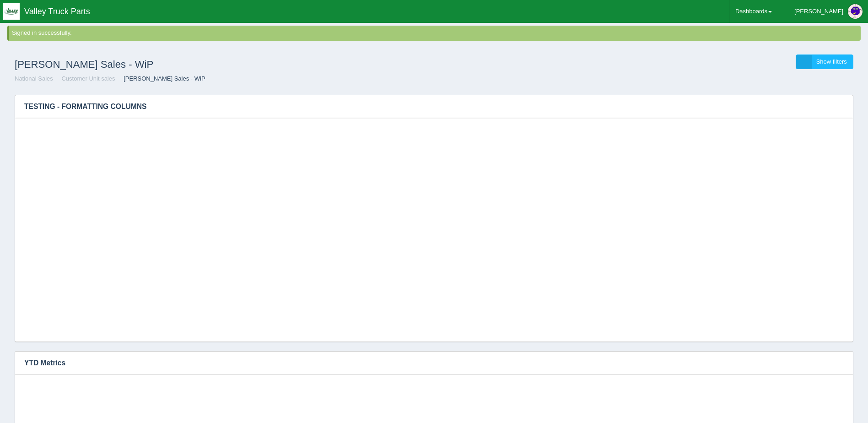  What do you see at coordinates (11, 11) in the screenshot?
I see `img: q1blfpkbivjhsugxdrfq.png` at bounding box center [11, 11].